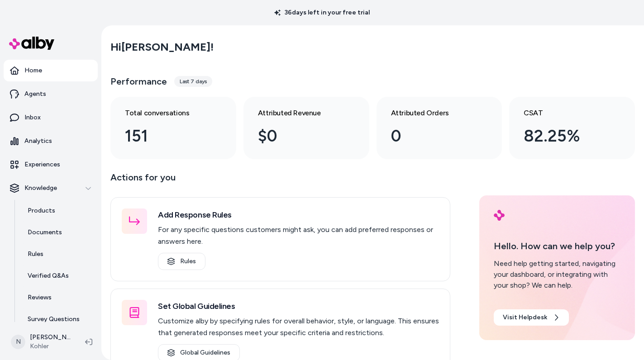  Describe the element at coordinates (51, 188) in the screenshot. I see `button: Knowledge` at that location.